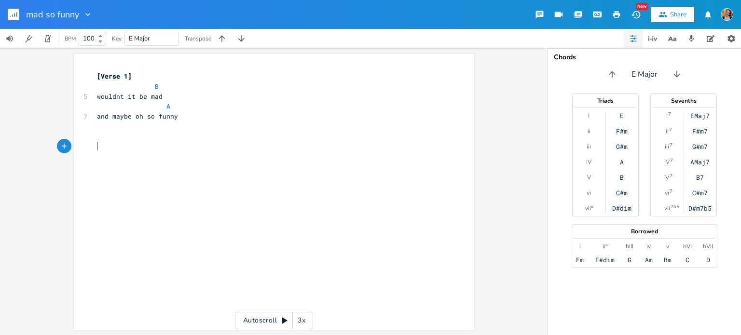  Describe the element at coordinates (700, 131) in the screenshot. I see `div: F#m7` at that location.